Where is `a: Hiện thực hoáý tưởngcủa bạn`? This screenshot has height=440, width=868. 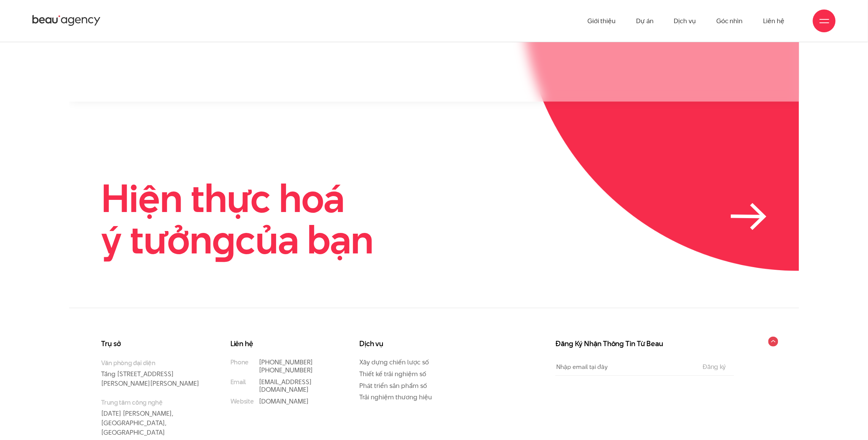 a: Hiện thực hoáý tưởngcủa bạn is located at coordinates (434, 219).